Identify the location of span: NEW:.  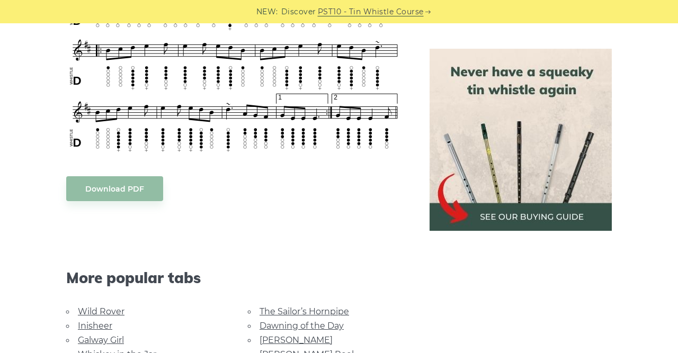
(267, 12).